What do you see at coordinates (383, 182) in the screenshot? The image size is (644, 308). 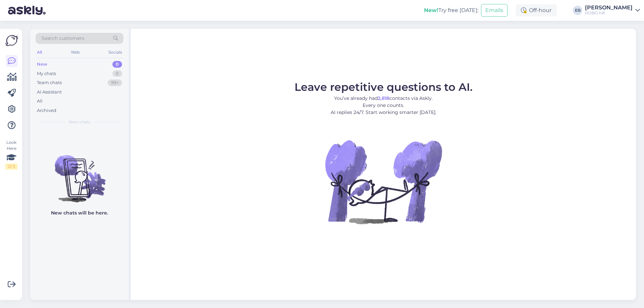 I see `img: No Chat active` at bounding box center [383, 182].